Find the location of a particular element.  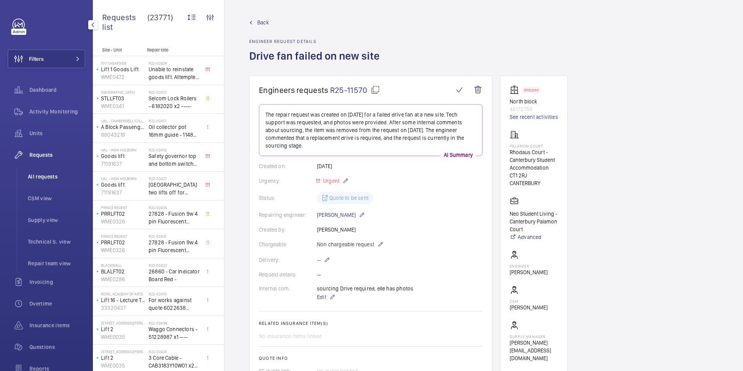

h2: R22-02417 is located at coordinates (174, 121).